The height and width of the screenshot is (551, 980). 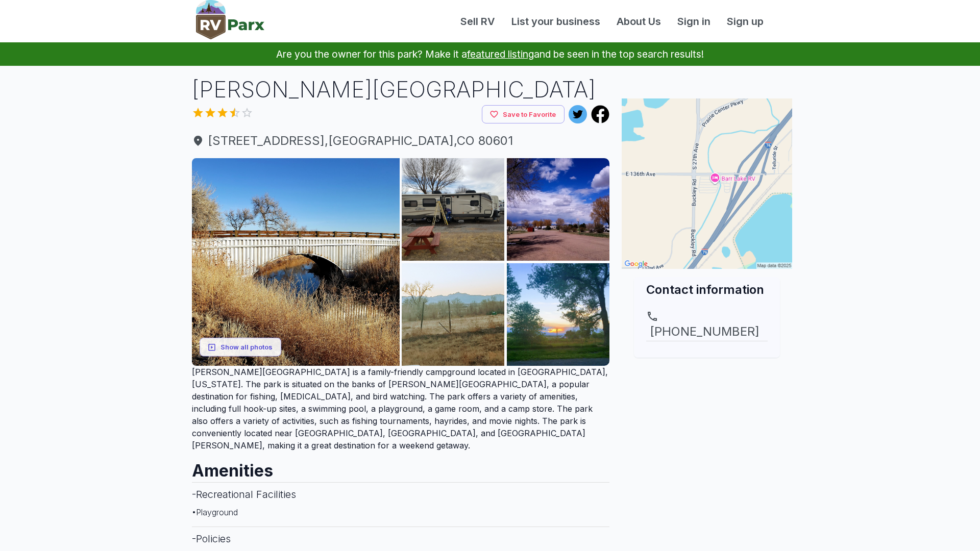 I want to click on a: Sign in, so click(x=694, y=22).